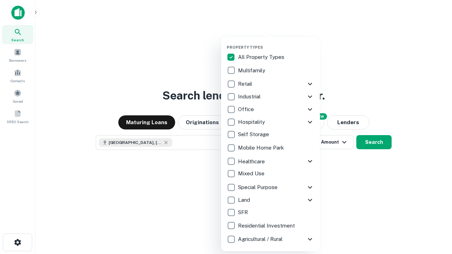 Image resolution: width=452 pixels, height=254 pixels. What do you see at coordinates (252, 174) in the screenshot?
I see `p: Mixed Use` at bounding box center [252, 174].